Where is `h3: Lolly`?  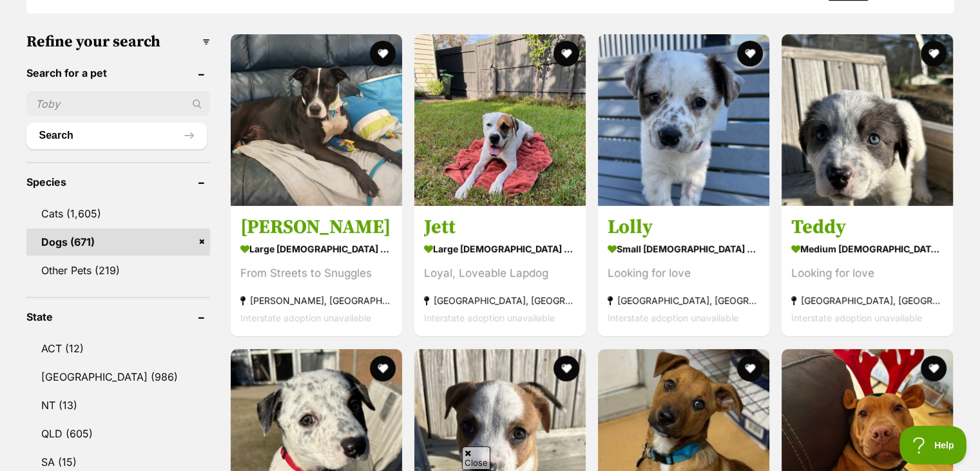
h3: Lolly is located at coordinates (683, 227).